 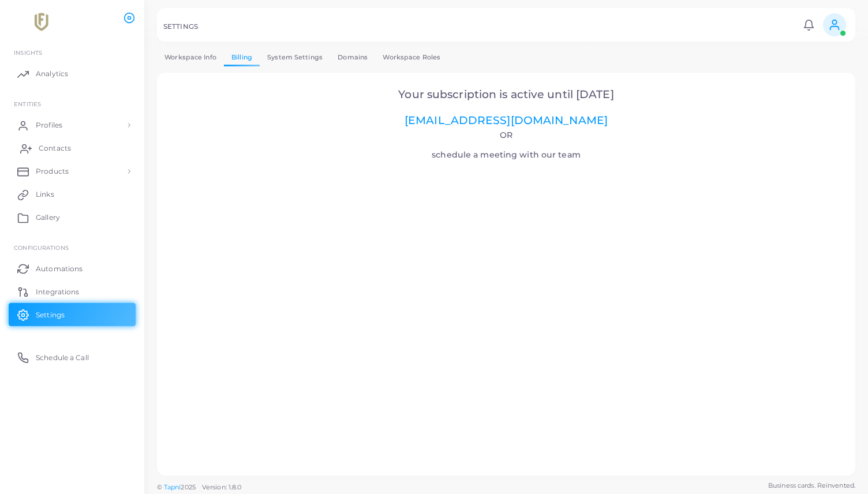 I want to click on span: Products, so click(x=52, y=172).